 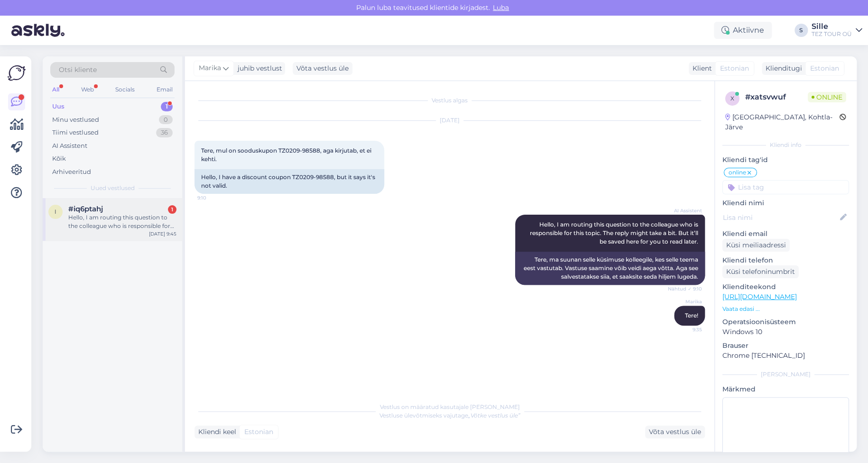 What do you see at coordinates (289, 181) in the screenshot?
I see `div: Hello, I have a discount coupon TZ0209-98588, but it says it's not valid.` at bounding box center [289, 181].